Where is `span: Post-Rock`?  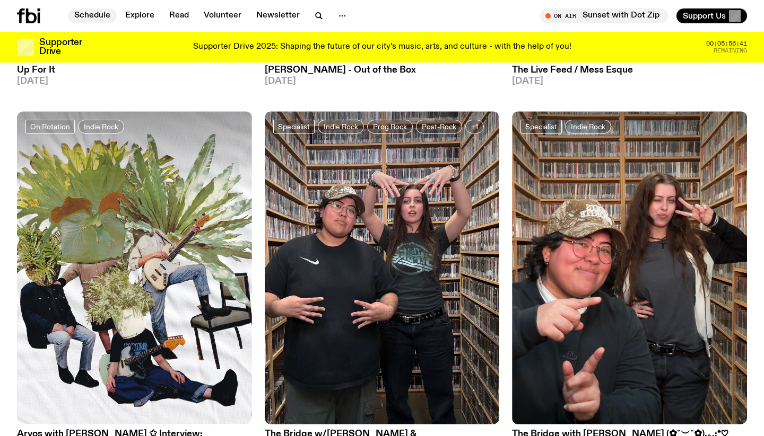
span: Post-Rock is located at coordinates (439, 127).